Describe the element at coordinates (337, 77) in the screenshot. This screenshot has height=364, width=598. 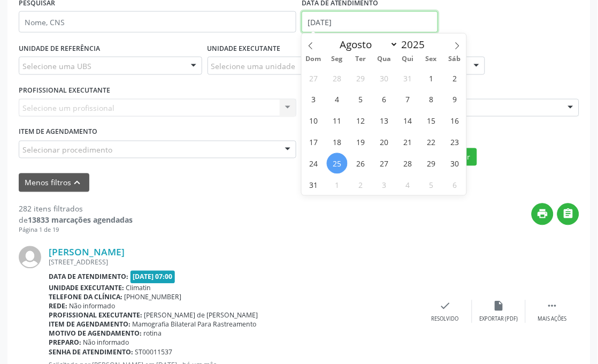
I see `span: Julho 28, 2025` at that location.